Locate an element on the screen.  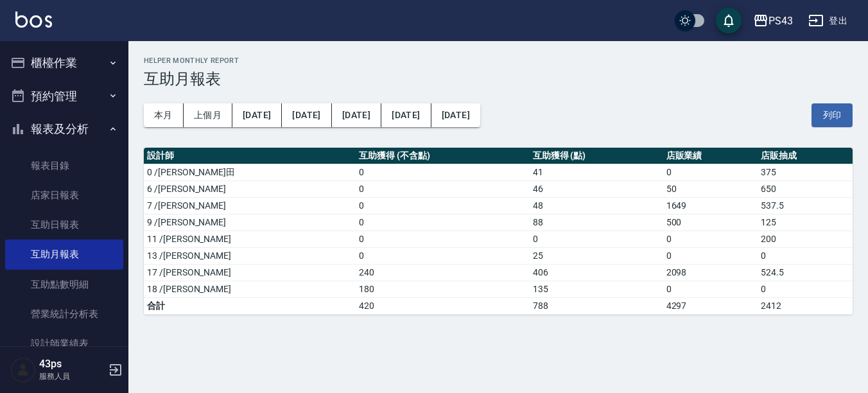
td: 524.5 is located at coordinates (805, 272).